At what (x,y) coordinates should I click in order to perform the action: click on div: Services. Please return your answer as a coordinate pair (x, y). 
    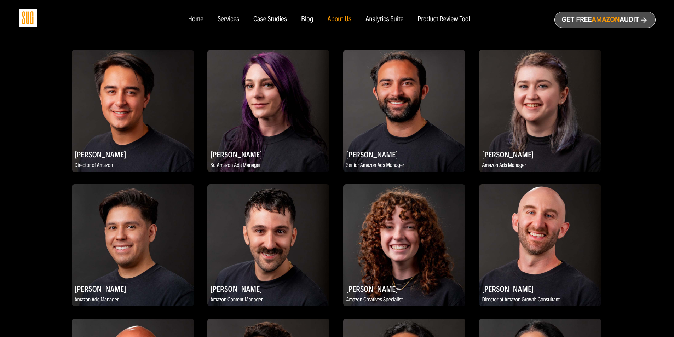
    Looking at the image, I should click on (228, 19).